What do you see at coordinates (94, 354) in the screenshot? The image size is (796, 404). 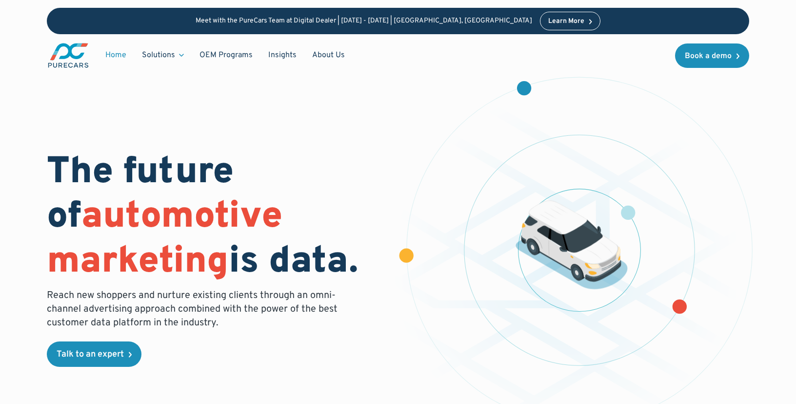 I see `a: Talk to an expert` at bounding box center [94, 354].